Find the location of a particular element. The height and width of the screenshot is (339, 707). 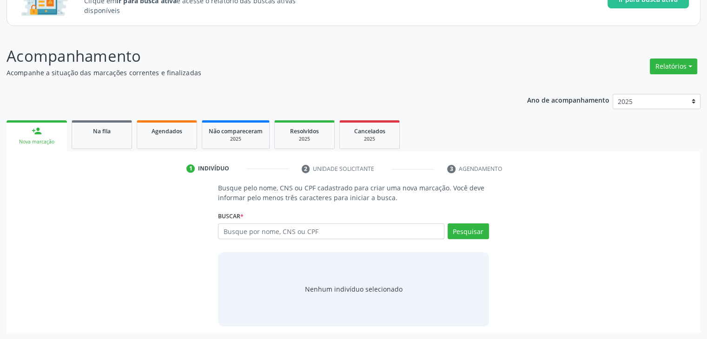

div: Nenhum indivíduo selecionado is located at coordinates (354, 289).